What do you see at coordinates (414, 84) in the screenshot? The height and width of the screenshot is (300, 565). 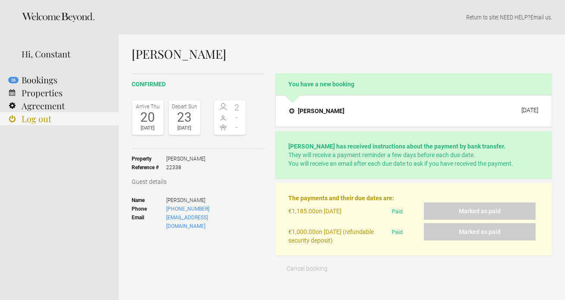 I see `h2: You have a new booking` at bounding box center [414, 84].